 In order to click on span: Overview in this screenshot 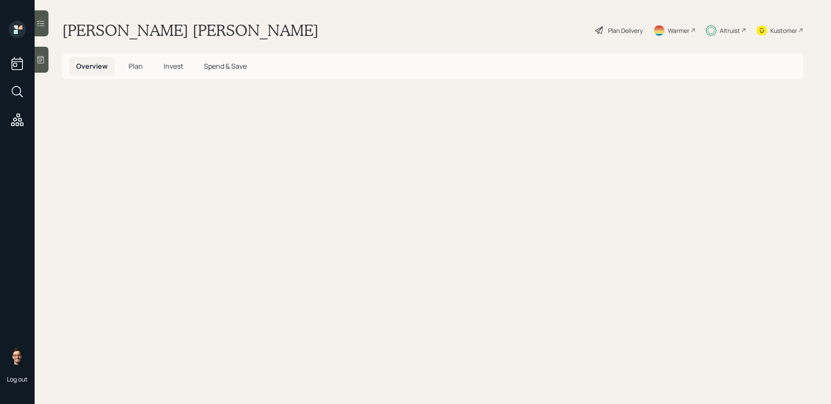, I will do `click(92, 66)`.